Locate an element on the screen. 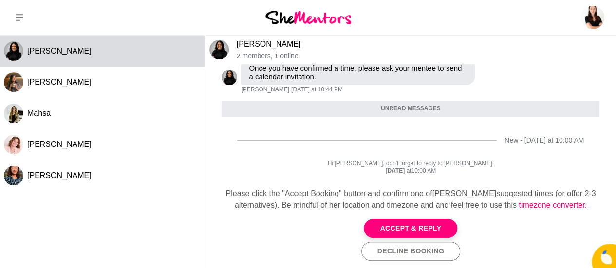 Image resolution: width=616 pixels, height=268 pixels. img: N is located at coordinates (14, 176).